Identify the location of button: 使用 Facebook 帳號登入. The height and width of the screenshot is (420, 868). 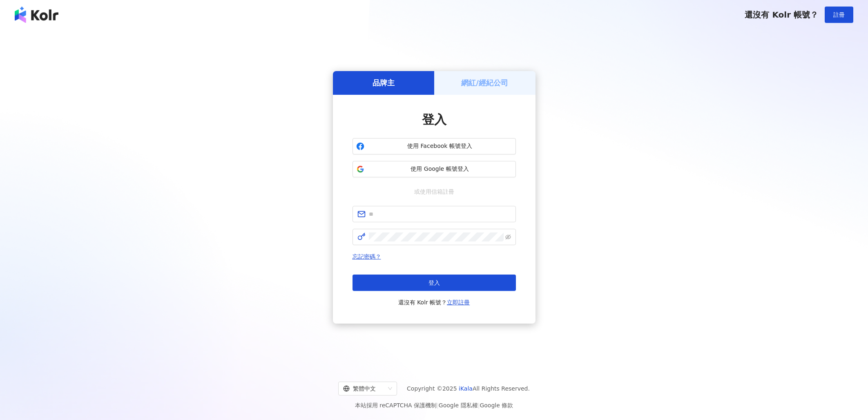
(434, 146).